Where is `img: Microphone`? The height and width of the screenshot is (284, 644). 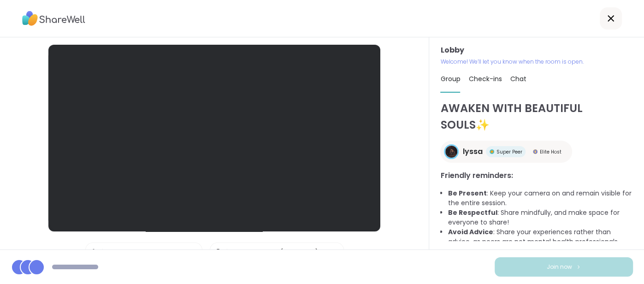
img: Microphone is located at coordinates (93, 252).